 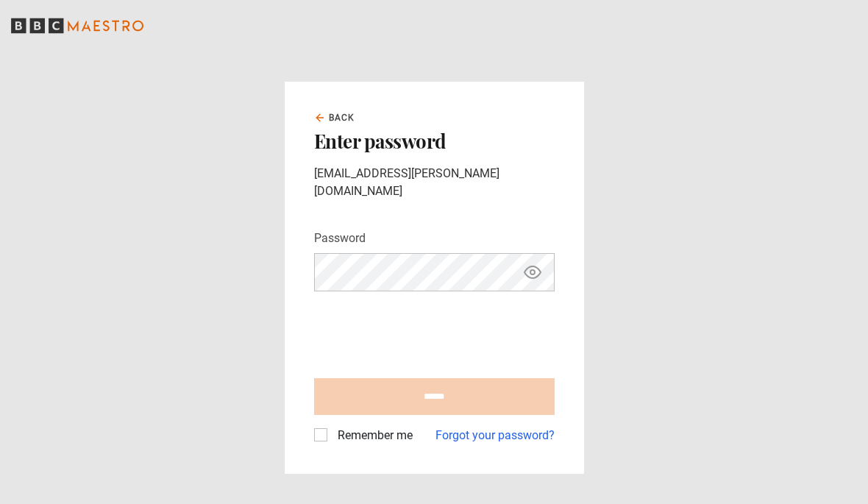 What do you see at coordinates (342, 118) in the screenshot?
I see `span: Back` at bounding box center [342, 118].